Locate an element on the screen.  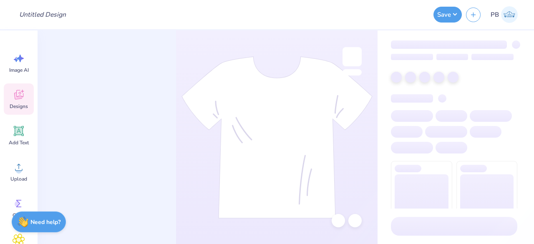
span: Upload is located at coordinates (19, 179).